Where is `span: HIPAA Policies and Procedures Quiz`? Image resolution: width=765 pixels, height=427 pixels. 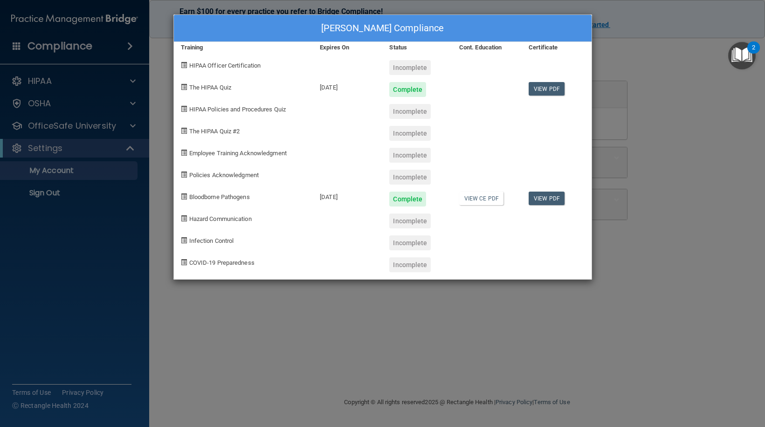 span: HIPAA Policies and Procedures Quiz is located at coordinates (237, 109).